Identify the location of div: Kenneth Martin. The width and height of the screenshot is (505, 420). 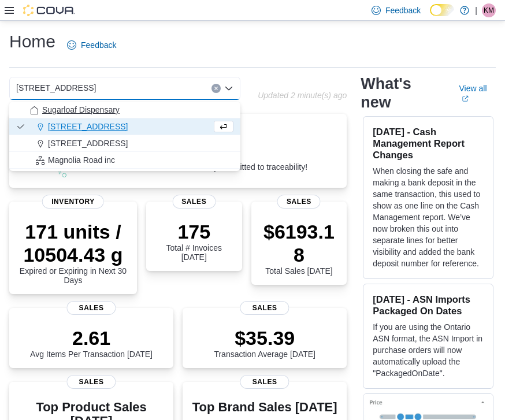
(489, 10).